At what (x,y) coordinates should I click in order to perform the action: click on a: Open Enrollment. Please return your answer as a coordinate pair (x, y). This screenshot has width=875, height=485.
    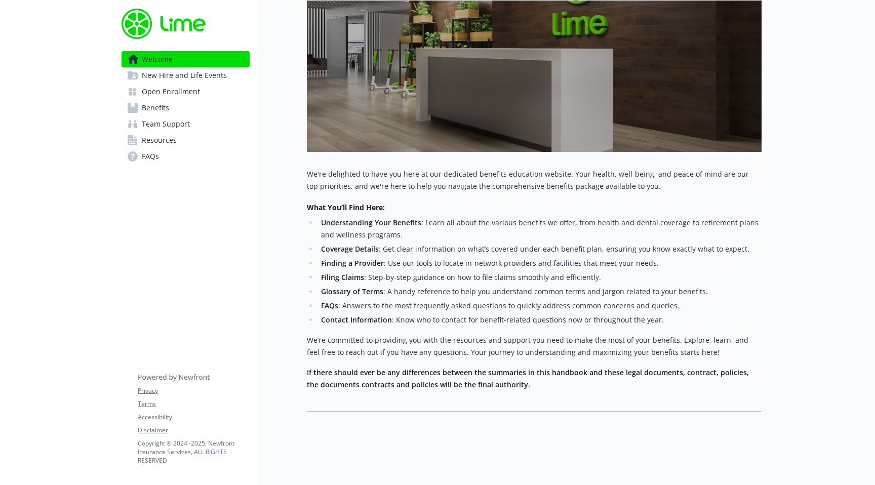
    Looking at the image, I should click on (185, 92).